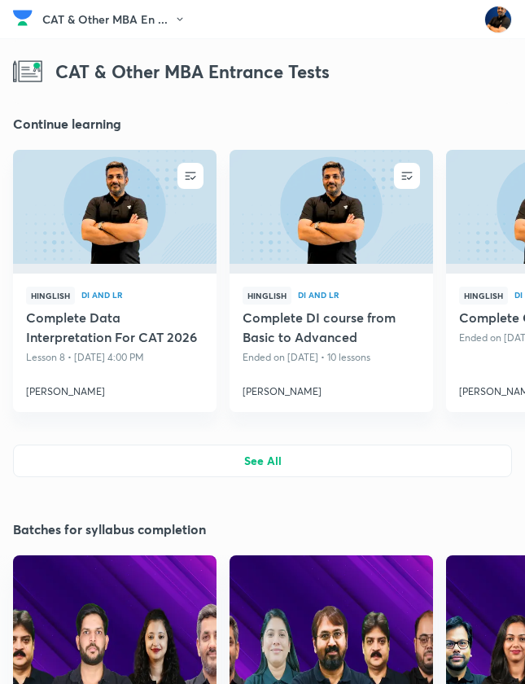  What do you see at coordinates (192, 72) in the screenshot?
I see `h2: CAT & Other MBA Entrance Tests` at bounding box center [192, 72].